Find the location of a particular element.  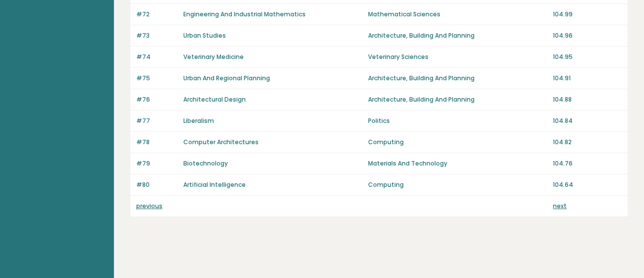

p: 104.88 is located at coordinates (587, 100).